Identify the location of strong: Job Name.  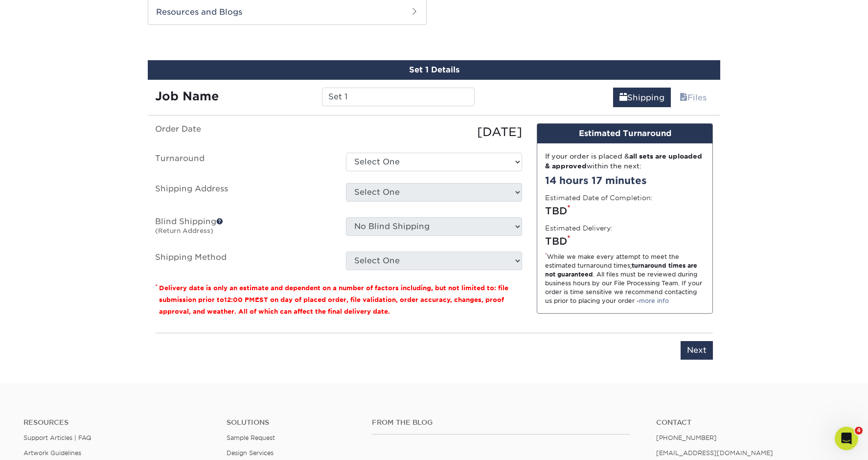
(187, 96).